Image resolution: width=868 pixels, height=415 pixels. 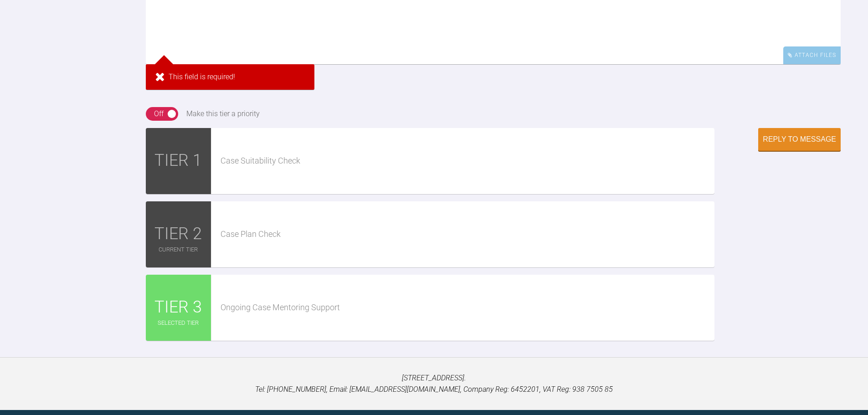 I want to click on div: Make this tier a priority, so click(x=223, y=114).